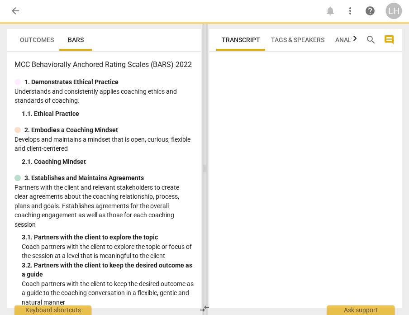 This screenshot has height=315, width=409. I want to click on p: Develops and maintains a mindset that is open, curious, flexible and client-centered, so click(104, 144).